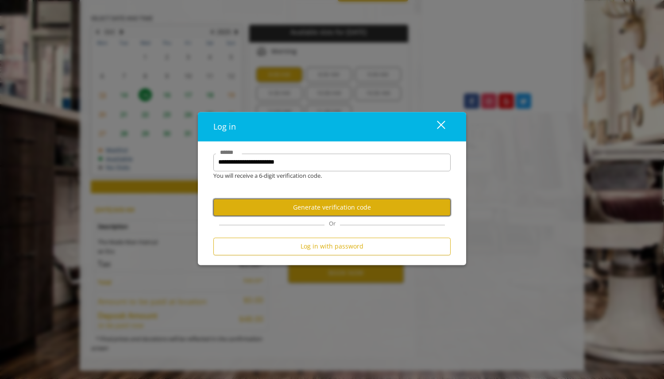 Image resolution: width=664 pixels, height=379 pixels. Describe the element at coordinates (224, 127) in the screenshot. I see `span: Log in` at that location.